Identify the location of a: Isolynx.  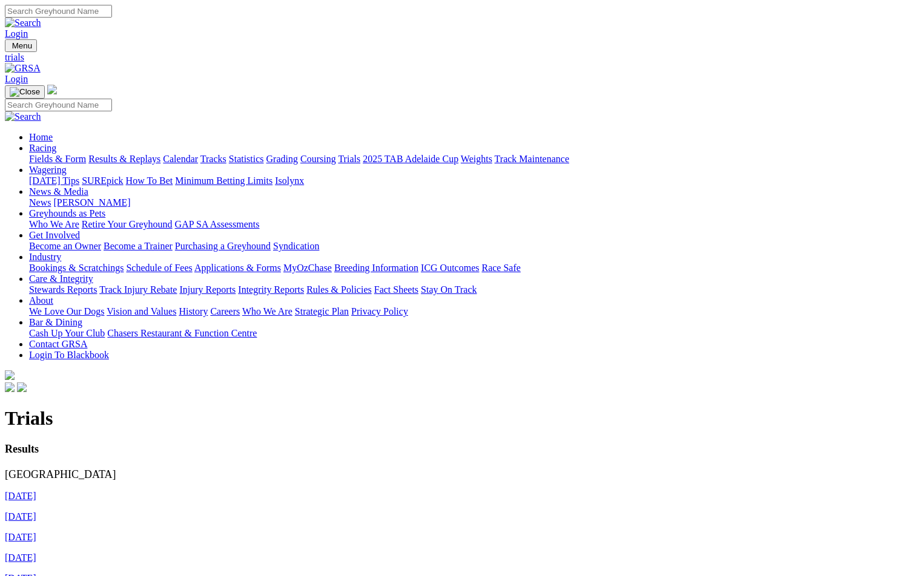
(289, 180).